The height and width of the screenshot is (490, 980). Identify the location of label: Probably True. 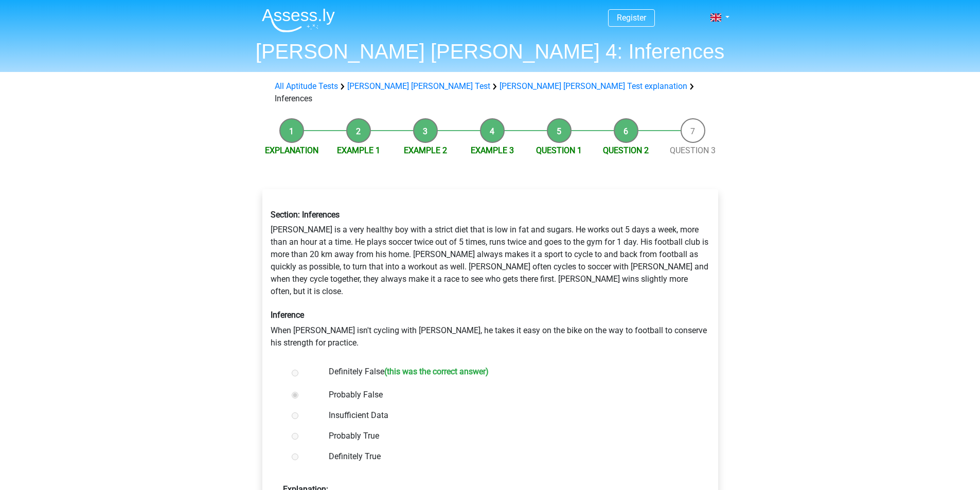
(507, 436).